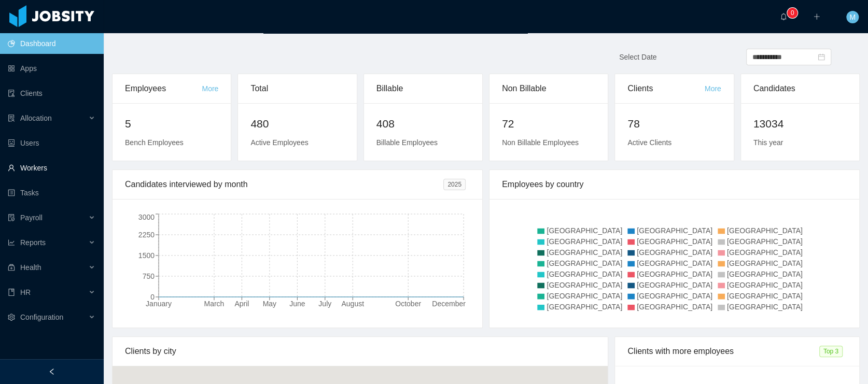 Image resolution: width=868 pixels, height=384 pixels. I want to click on h2: 13034, so click(800, 124).